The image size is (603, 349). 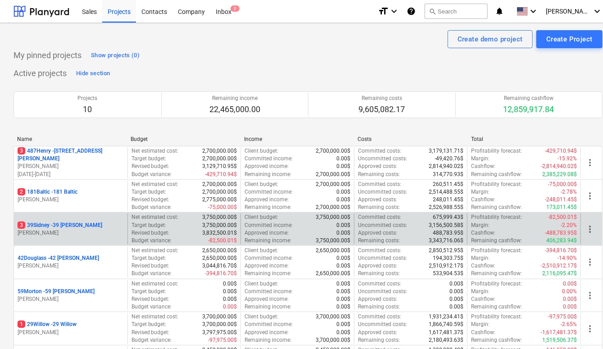 I want to click on p: 173,011.45$, so click(x=561, y=207).